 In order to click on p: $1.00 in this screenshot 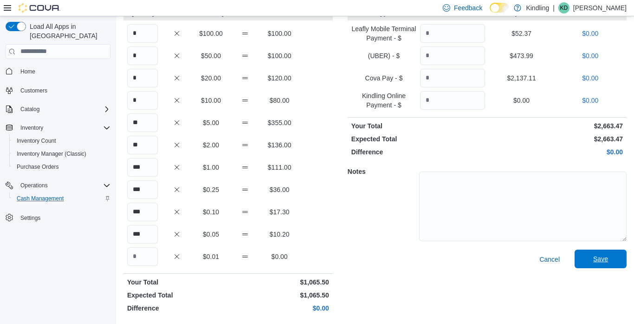, I will do `click(211, 167)`.